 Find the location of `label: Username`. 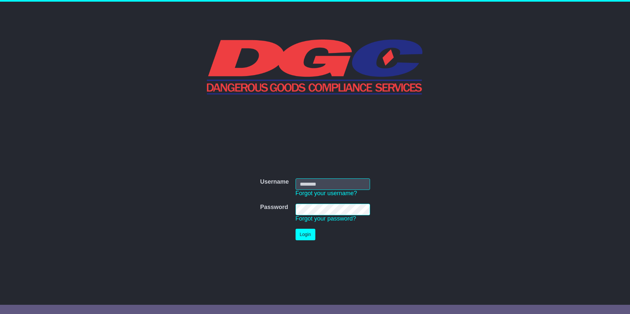

label: Username is located at coordinates (274, 182).